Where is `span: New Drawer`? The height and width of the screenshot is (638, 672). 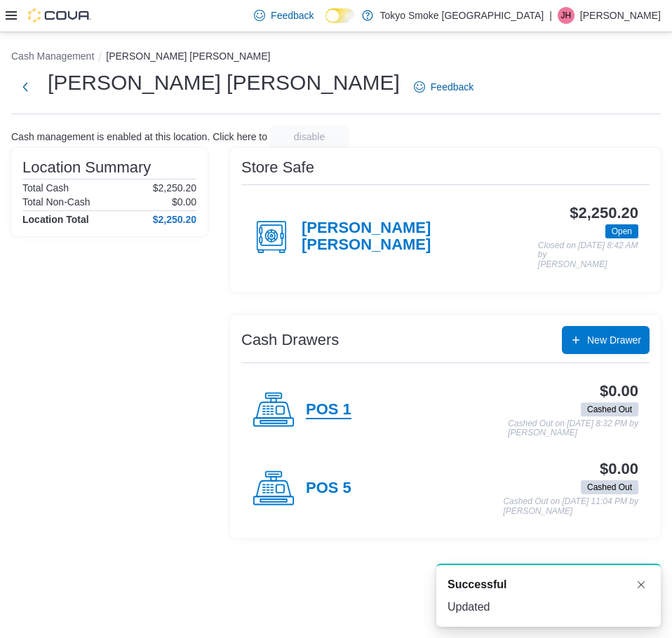
span: New Drawer is located at coordinates (613, 340).